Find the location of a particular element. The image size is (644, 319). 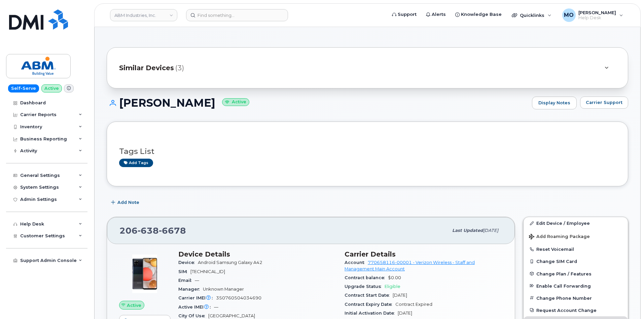

span: Last updated is located at coordinates (468, 230).